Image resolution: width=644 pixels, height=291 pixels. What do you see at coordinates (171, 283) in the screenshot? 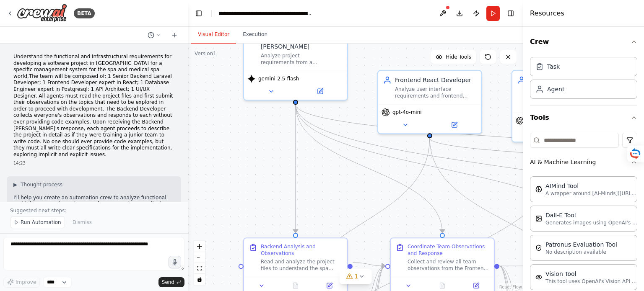
I see `button: Send` at bounding box center [171, 283].